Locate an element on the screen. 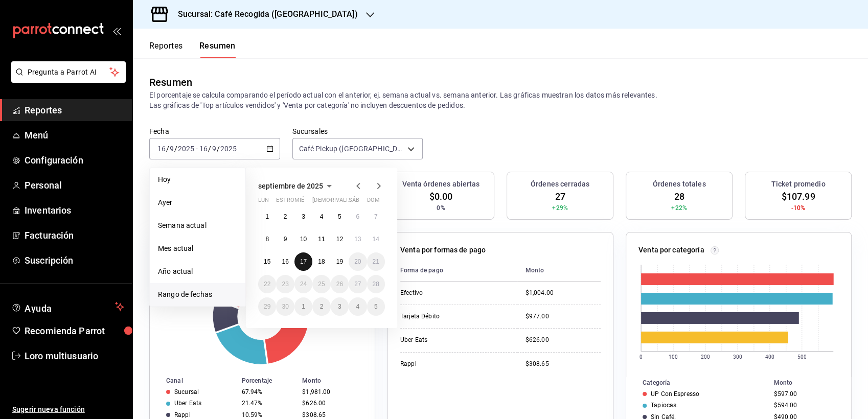 This screenshot has height=419, width=868. button: 1 de septiembre de 2025 is located at coordinates (266, 216).